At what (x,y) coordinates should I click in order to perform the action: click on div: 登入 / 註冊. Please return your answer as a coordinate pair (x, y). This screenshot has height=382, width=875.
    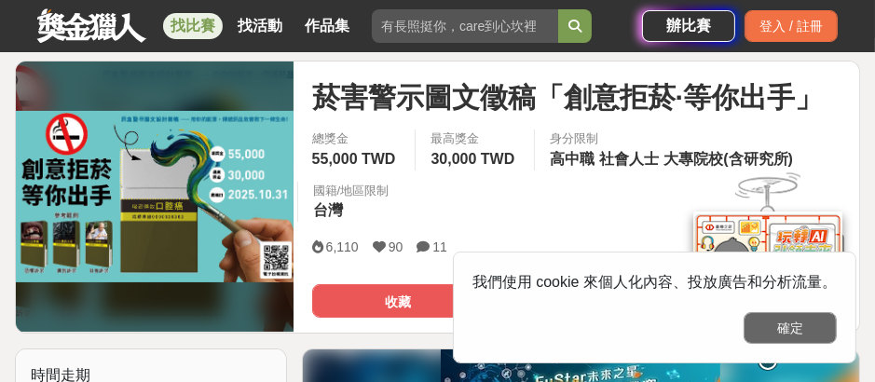
    Looking at the image, I should click on (791, 26).